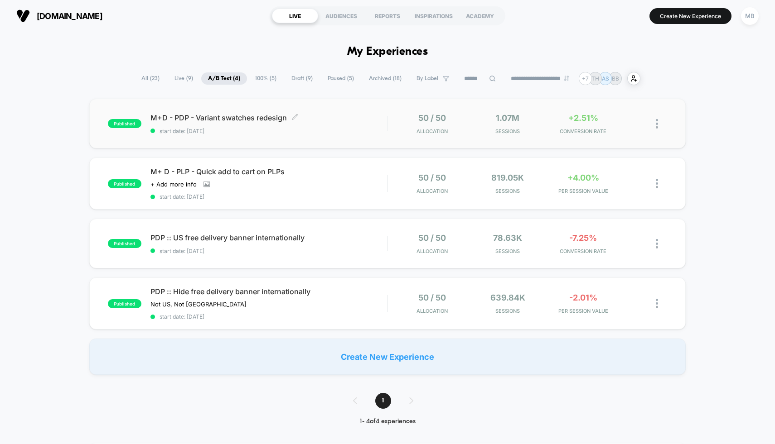  I want to click on span: +2.51%, so click(583, 118).